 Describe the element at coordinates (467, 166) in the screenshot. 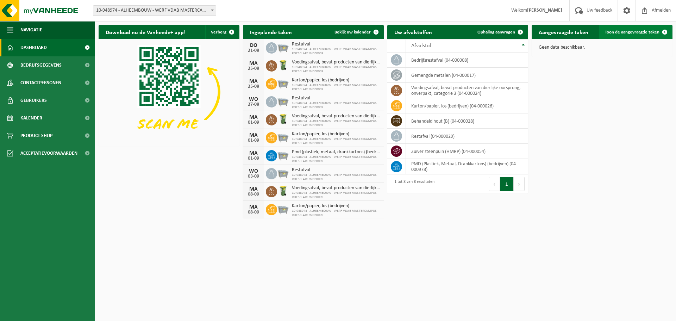

I see `td: PMD (Plastiek, Metaal, Drankkartons) (bedrijven) (04-000978)` at that location.